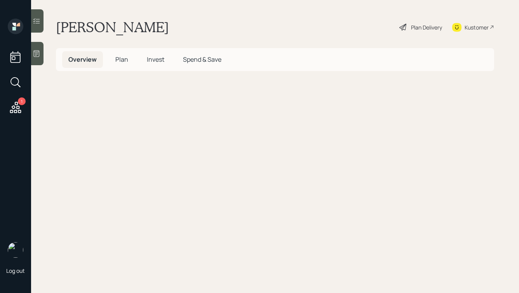 The height and width of the screenshot is (293, 519). What do you see at coordinates (121, 59) in the screenshot?
I see `span: Plan` at bounding box center [121, 59].